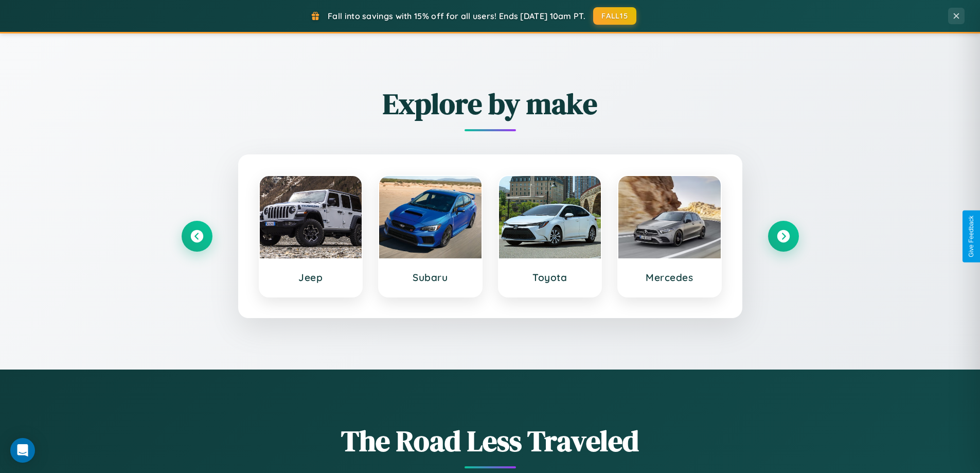 This screenshot has height=473, width=980. What do you see at coordinates (615, 16) in the screenshot?
I see `button: FALL15` at bounding box center [615, 16].